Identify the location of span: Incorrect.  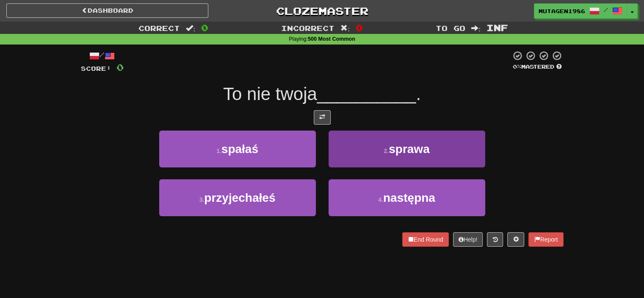
(308, 28).